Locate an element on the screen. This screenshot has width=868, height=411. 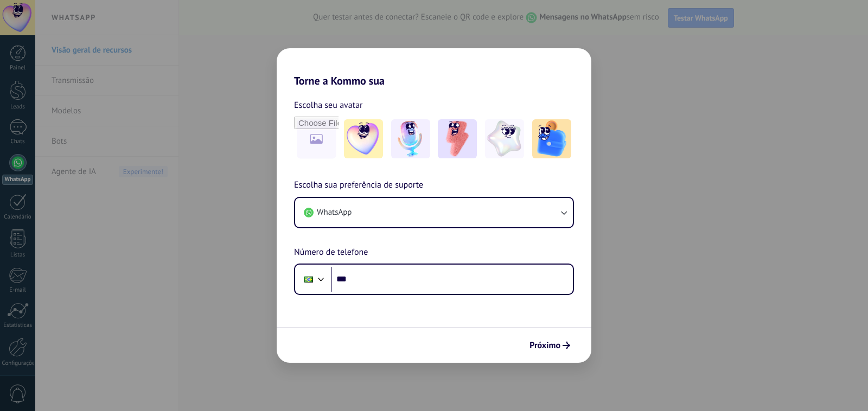
button: WhatsApp is located at coordinates (434, 212).